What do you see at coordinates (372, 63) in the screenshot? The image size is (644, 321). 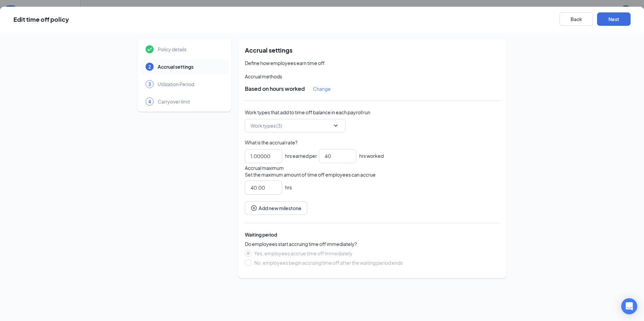 I see `div: Define how employees earn time off` at bounding box center [372, 63].